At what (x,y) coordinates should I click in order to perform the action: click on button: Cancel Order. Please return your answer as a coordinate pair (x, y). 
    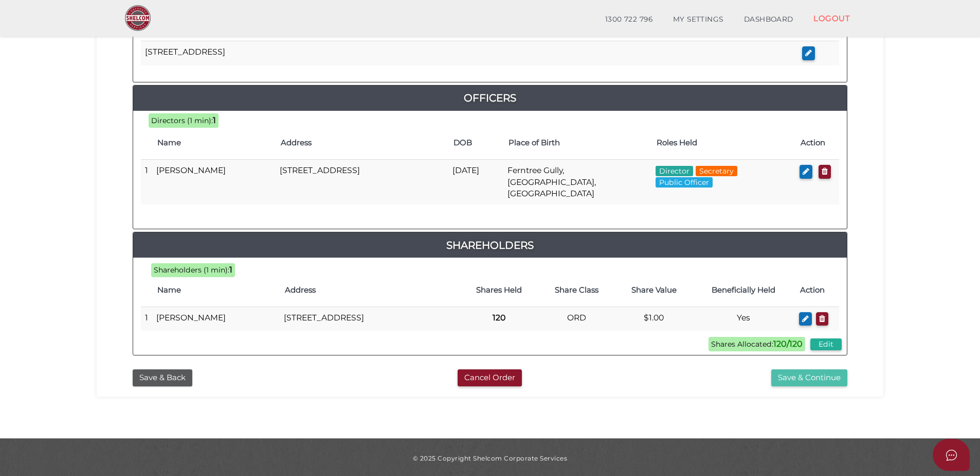
    Looking at the image, I should click on (490, 378).